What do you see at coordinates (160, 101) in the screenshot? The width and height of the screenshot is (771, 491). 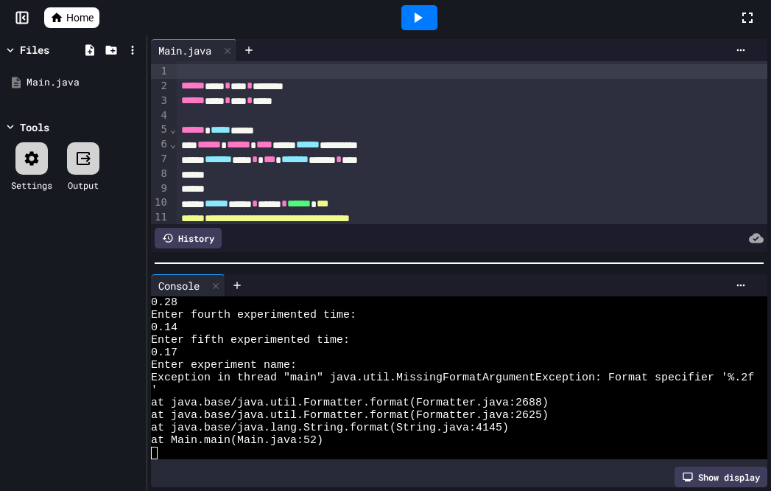 I see `div: 3` at bounding box center [160, 101].